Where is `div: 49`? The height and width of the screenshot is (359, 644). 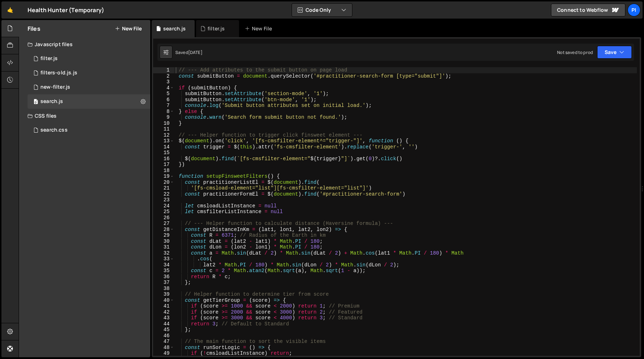 div: 49 is located at coordinates (163, 354).